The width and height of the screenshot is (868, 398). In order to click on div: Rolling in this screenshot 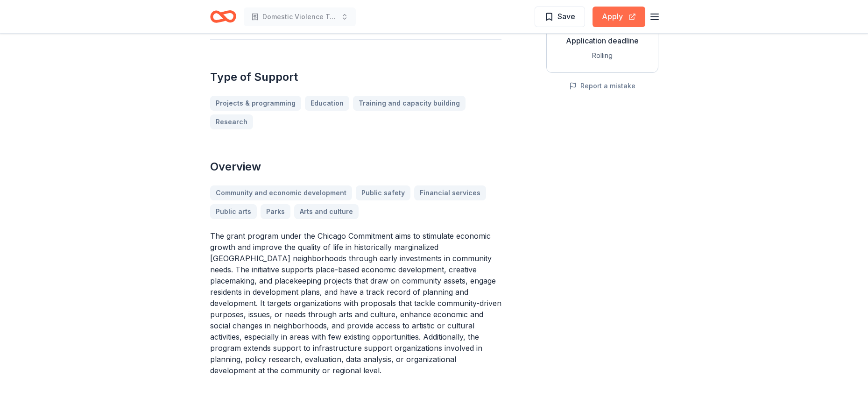, I will do `click(602, 55)`.